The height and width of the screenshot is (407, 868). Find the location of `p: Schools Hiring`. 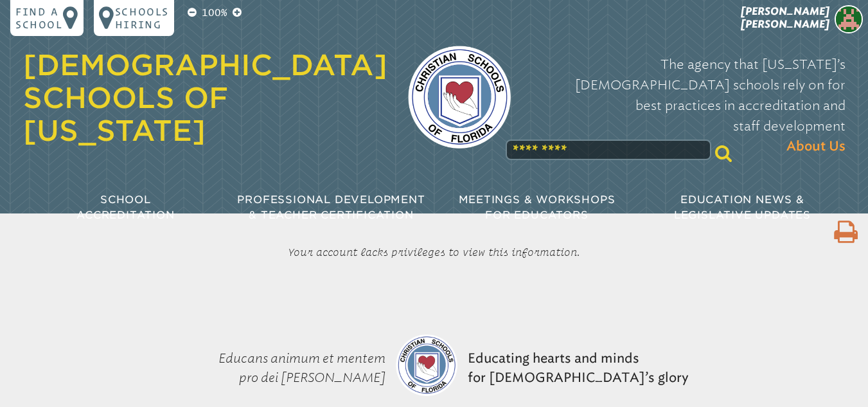

p: Schools Hiring is located at coordinates (142, 18).